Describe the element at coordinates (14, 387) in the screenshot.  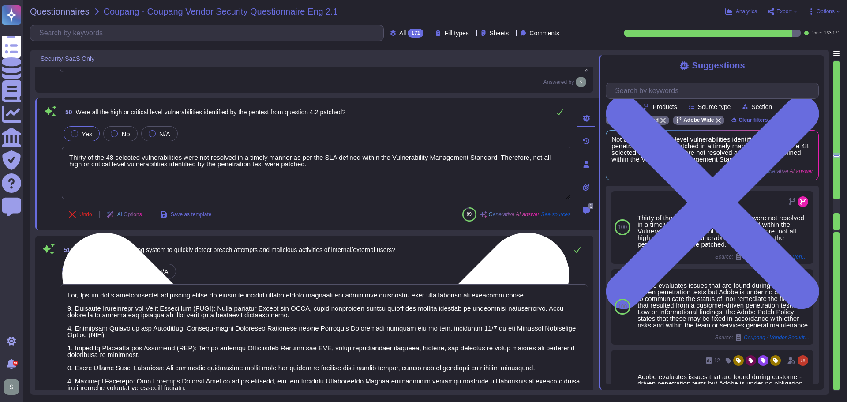
I see `button: user` at that location.